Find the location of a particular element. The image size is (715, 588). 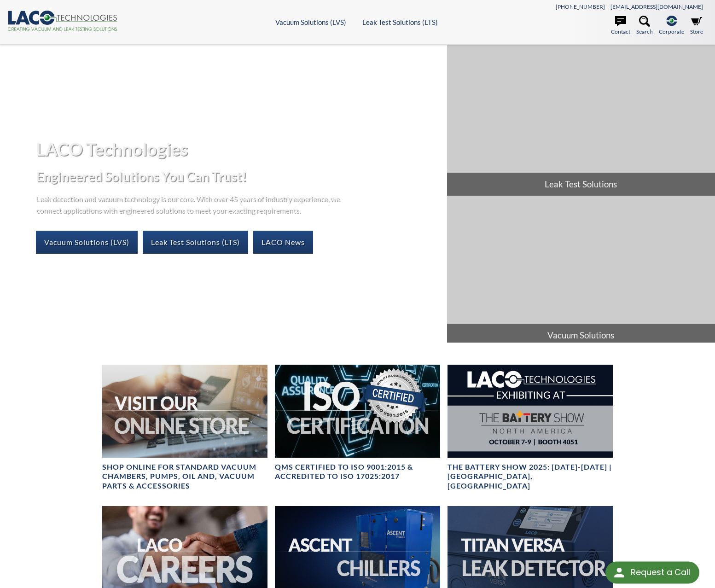

a: LACO News is located at coordinates (283, 243).